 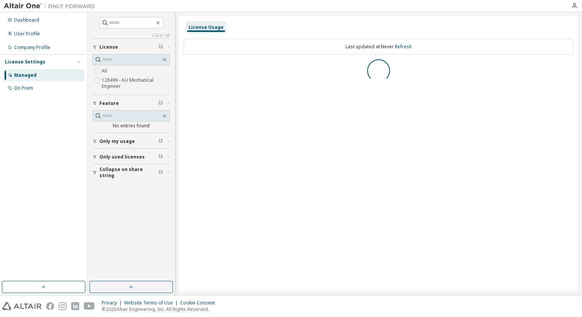 I want to click on img: instagram.svg, so click(x=62, y=306).